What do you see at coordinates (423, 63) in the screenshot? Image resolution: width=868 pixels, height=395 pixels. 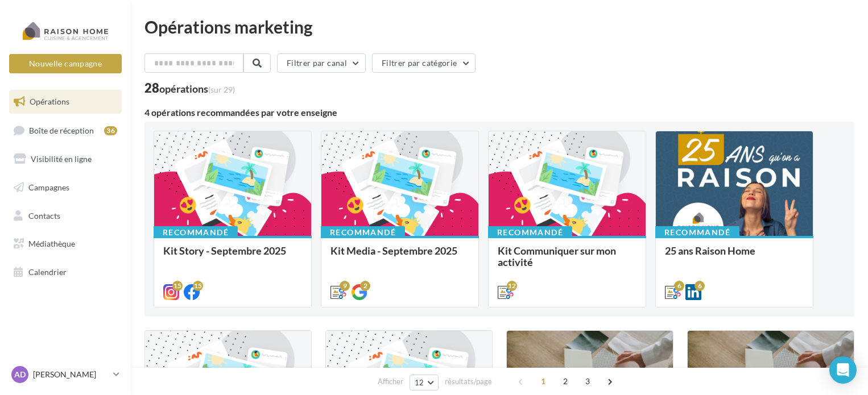 I see `button: Filtrer par catégorie` at bounding box center [423, 63].